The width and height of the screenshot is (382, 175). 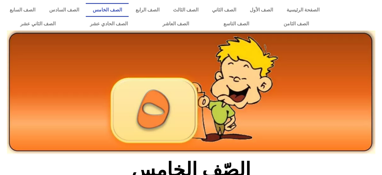 What do you see at coordinates (224, 10) in the screenshot?
I see `a: الصف الثاني` at bounding box center [224, 10].